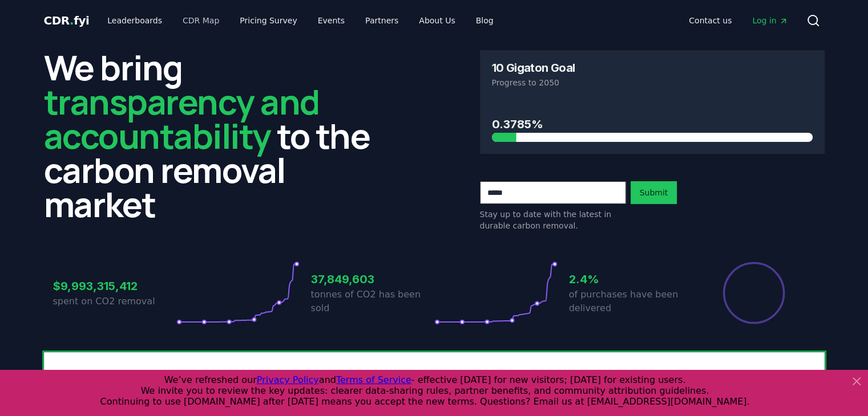  I want to click on a: Blog, so click(485, 21).